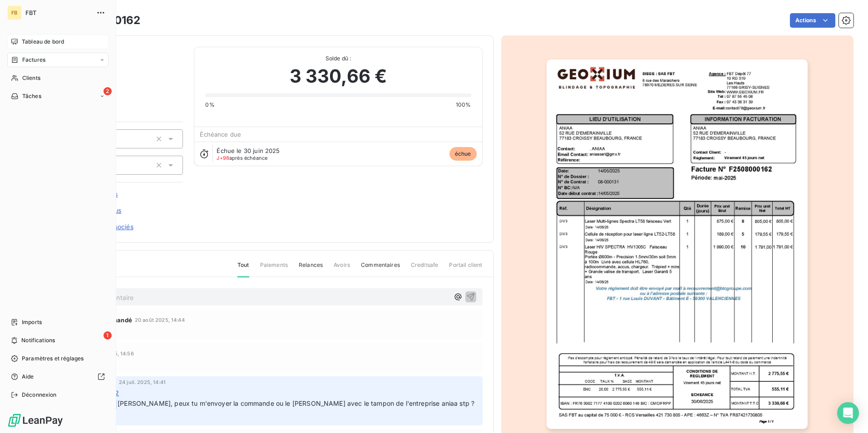  I want to click on span: Paiements, so click(274, 268).